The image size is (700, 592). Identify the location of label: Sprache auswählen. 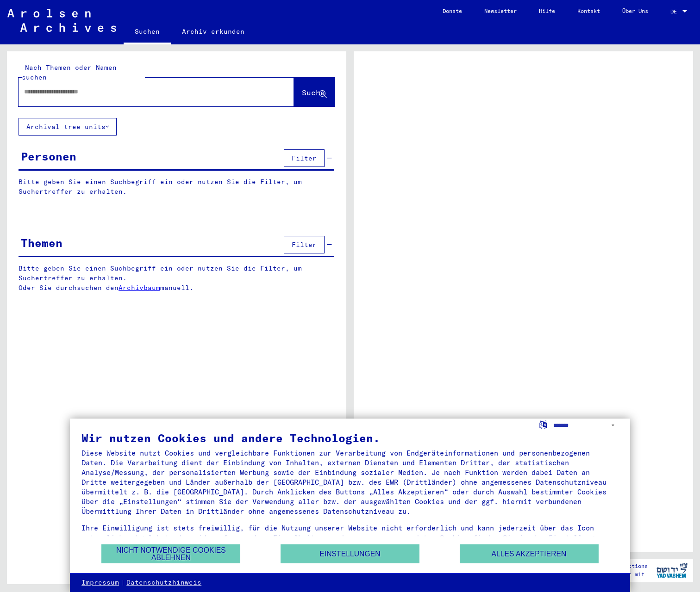
(543, 424).